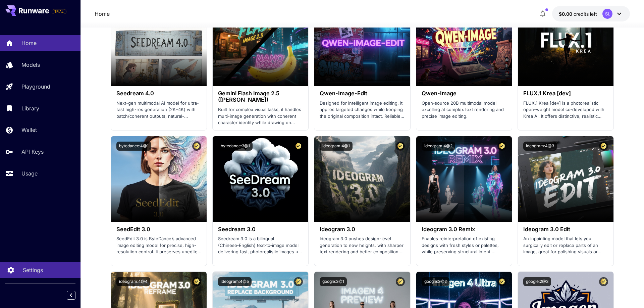 The image size is (644, 308). I want to click on button: google:2@2, so click(435, 281).